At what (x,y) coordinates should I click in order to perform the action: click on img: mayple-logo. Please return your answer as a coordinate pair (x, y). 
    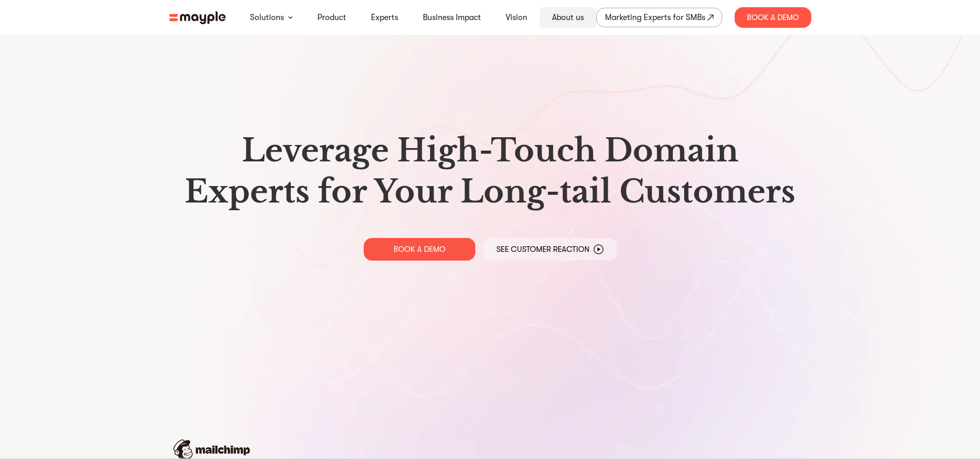
    Looking at the image, I should click on (198, 17).